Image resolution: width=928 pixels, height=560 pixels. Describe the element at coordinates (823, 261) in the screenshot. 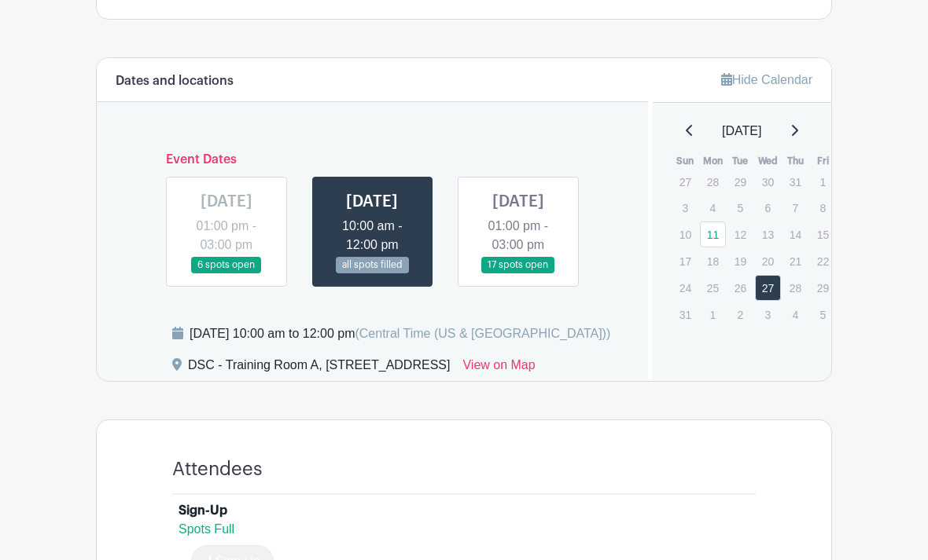

I see `p: 22` at that location.